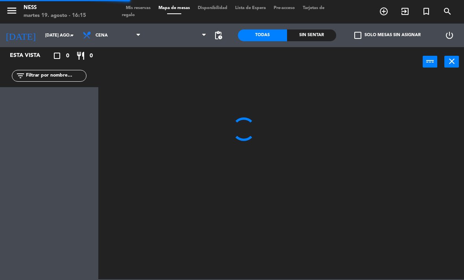  I want to click on span: check_box_outline_blank, so click(358, 35).